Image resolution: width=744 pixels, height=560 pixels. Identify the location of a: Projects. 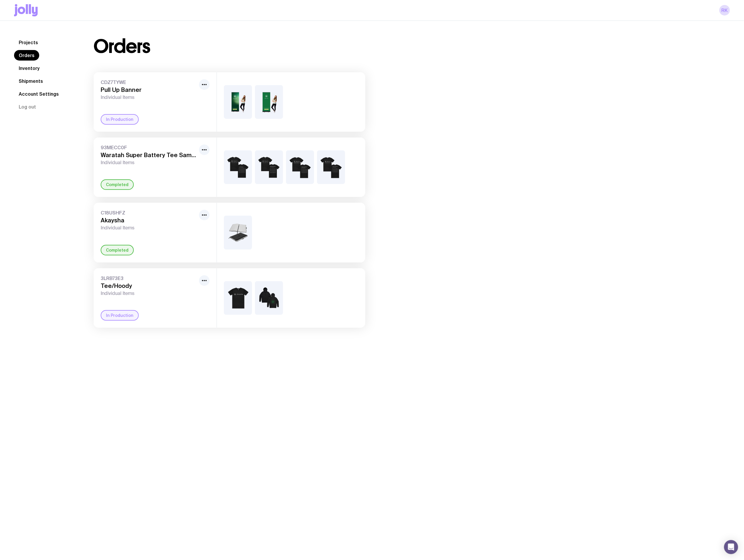
(29, 42).